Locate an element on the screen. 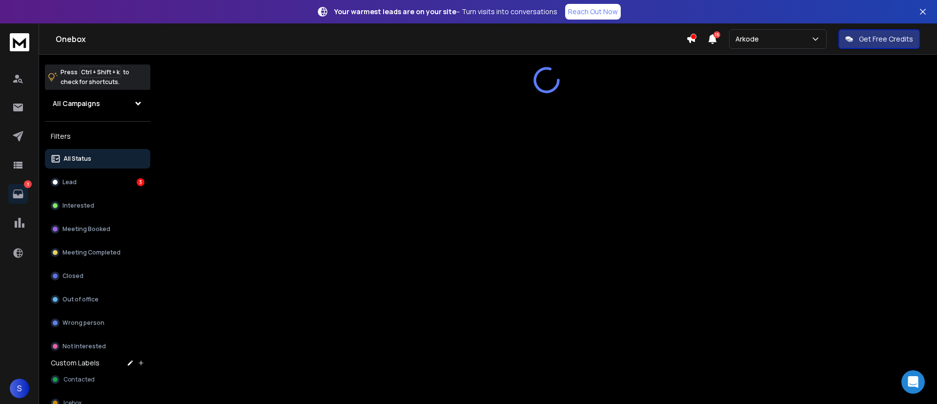 This screenshot has height=404, width=937. button: Closed is located at coordinates (98, 276).